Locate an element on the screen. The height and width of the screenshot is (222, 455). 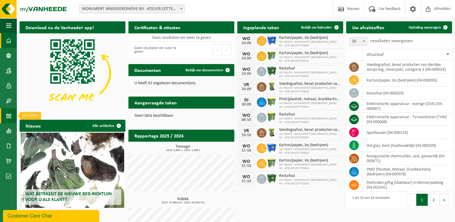
p: Geen data beschikbaar. is located at coordinates (181, 116).